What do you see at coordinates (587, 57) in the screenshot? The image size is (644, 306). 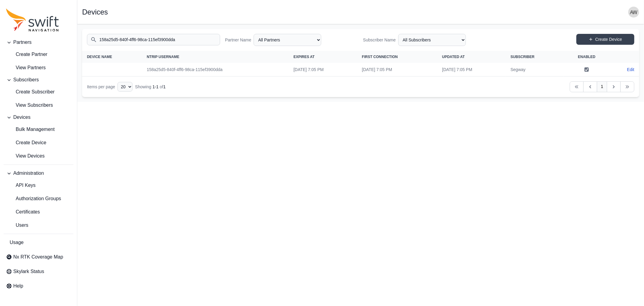 I see `th: Enabled` at bounding box center [587, 57].